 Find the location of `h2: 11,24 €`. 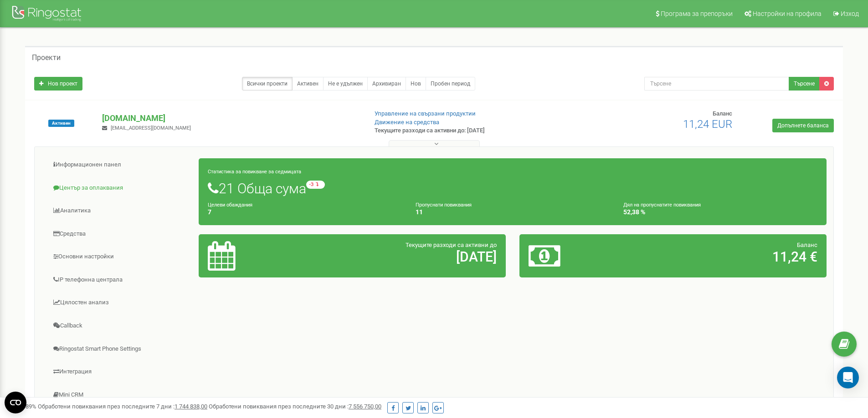

h2: 11,24 € is located at coordinates (723, 257).